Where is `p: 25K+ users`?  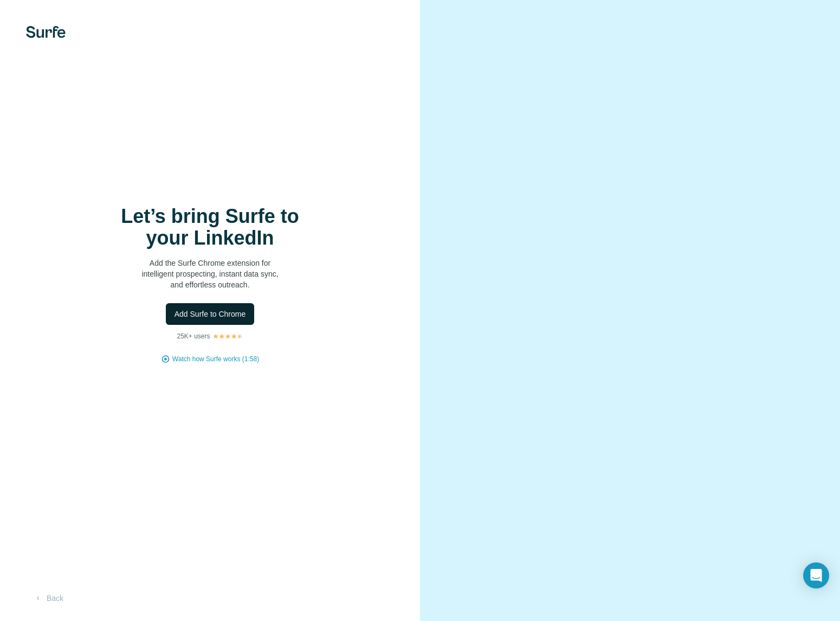
p: 25K+ users is located at coordinates (193, 336).